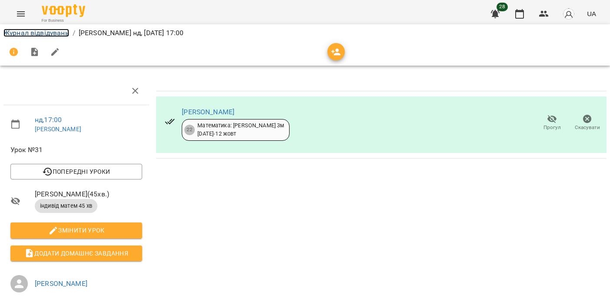  What do you see at coordinates (568, 14) in the screenshot?
I see `img: avatar_s.png` at bounding box center [568, 14].